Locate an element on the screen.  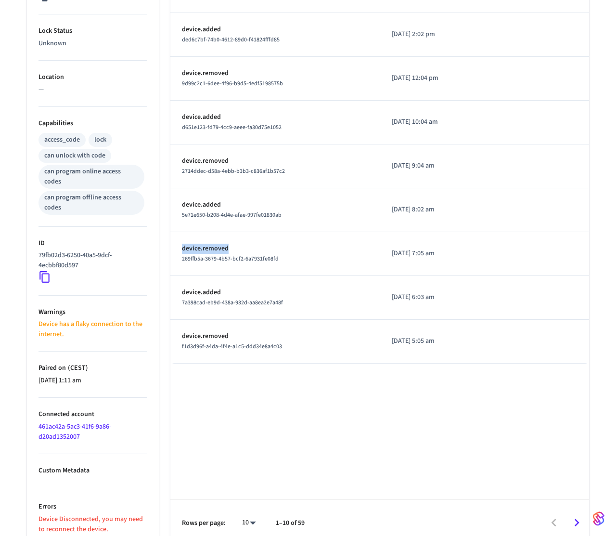
span: f1d3d96f-a4da-4f4e-a1c5-ddd34e8a4c03 is located at coordinates (232, 346).